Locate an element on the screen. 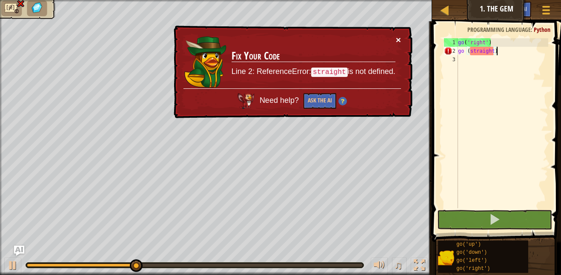  button: Toggle fullscreen is located at coordinates (419, 266).